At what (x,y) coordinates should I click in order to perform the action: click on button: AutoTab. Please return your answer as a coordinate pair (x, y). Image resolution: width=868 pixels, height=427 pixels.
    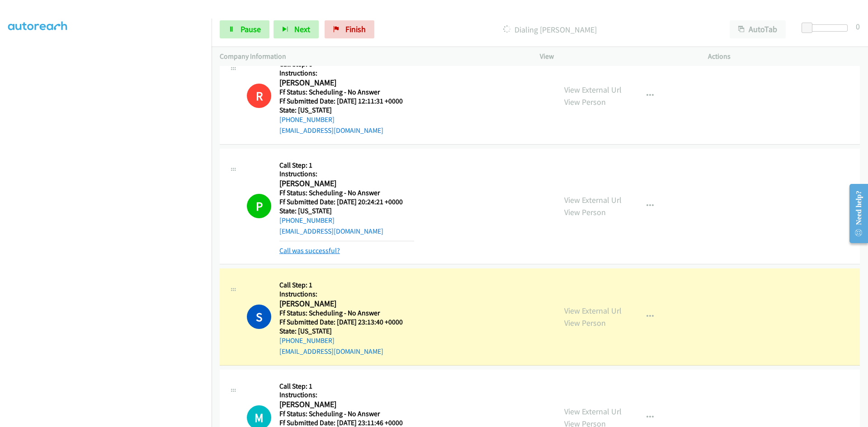
    Looking at the image, I should click on (758, 30).